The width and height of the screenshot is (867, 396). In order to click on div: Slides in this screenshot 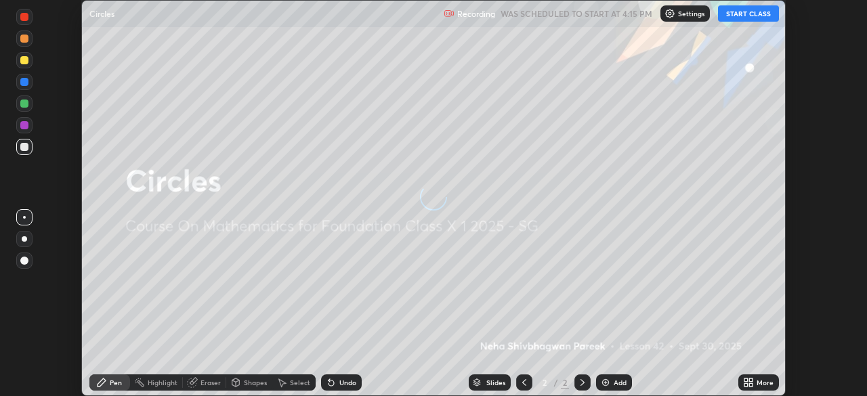, I will do `click(496, 383)`.